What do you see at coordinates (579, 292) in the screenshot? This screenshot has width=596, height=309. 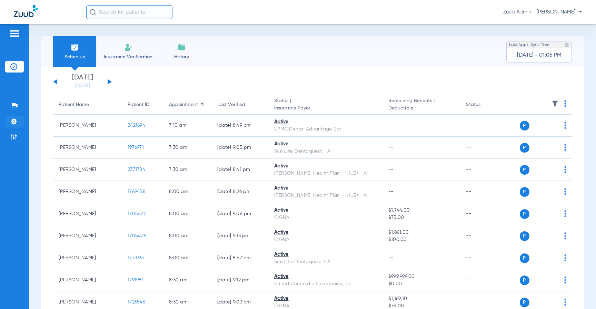 I see `div: Chat Widget` at bounding box center [579, 292].